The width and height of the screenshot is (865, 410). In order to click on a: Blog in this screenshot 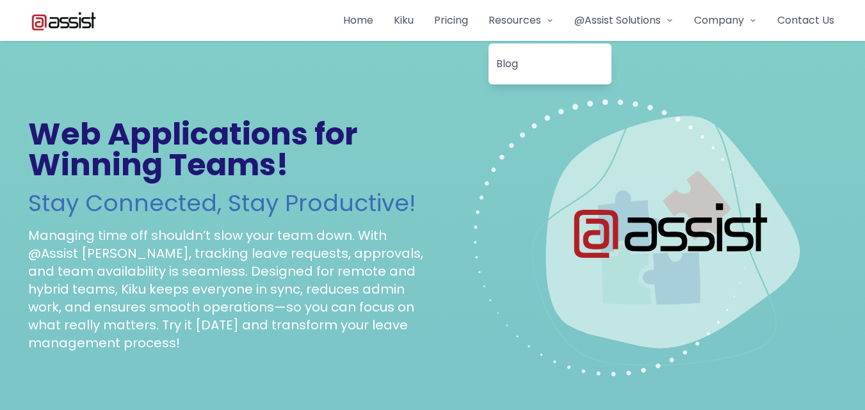, I will do `click(550, 64)`.